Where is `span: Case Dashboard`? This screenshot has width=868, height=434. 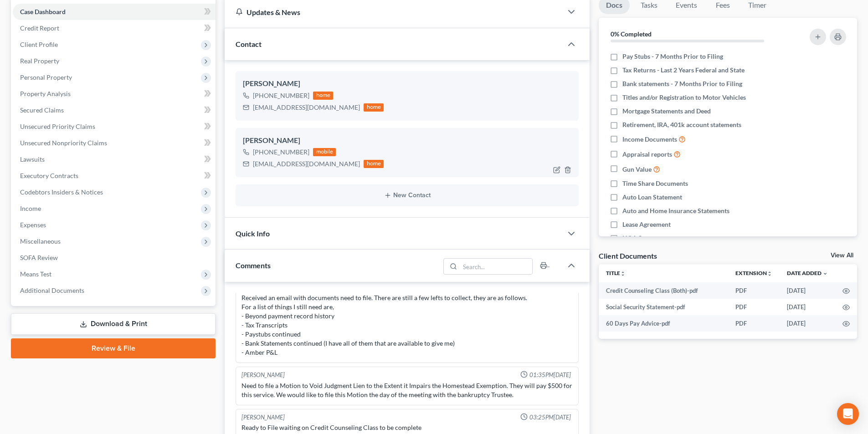
span: Case Dashboard is located at coordinates (43, 11).